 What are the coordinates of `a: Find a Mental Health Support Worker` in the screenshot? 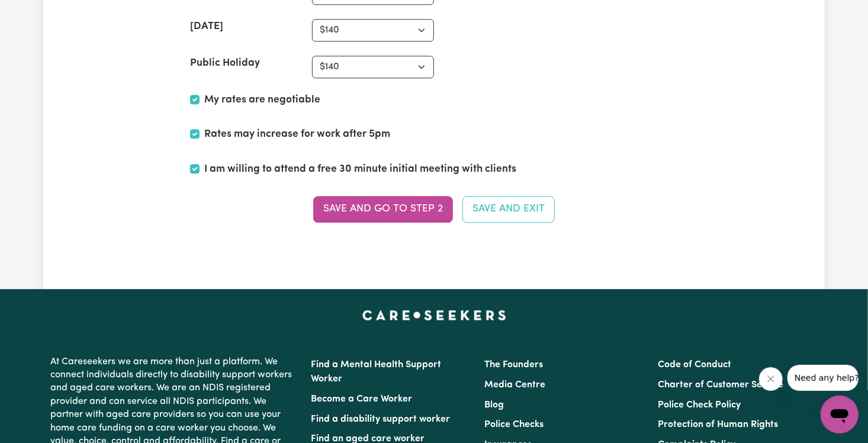 It's located at (376, 372).